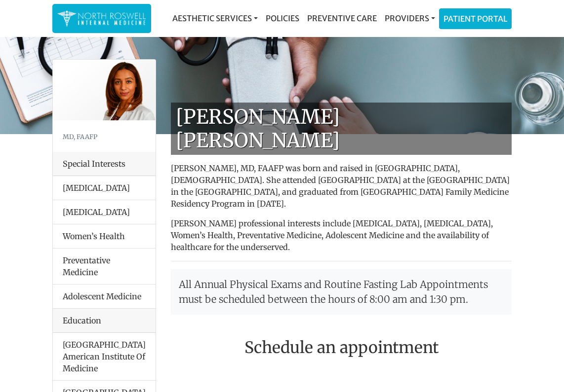  Describe the element at coordinates (101, 18) in the screenshot. I see `img: North Roswell Internal Medicine` at that location.